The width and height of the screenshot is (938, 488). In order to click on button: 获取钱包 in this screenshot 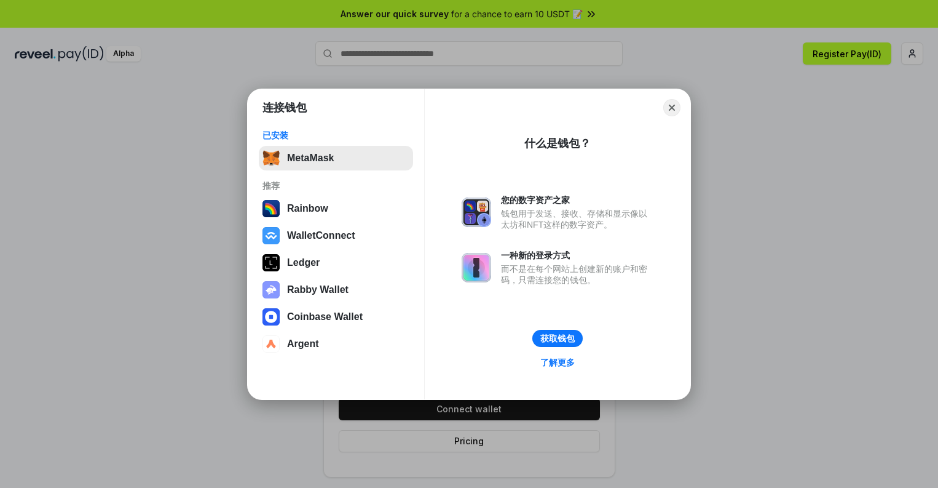, I will do `click(558, 338)`.